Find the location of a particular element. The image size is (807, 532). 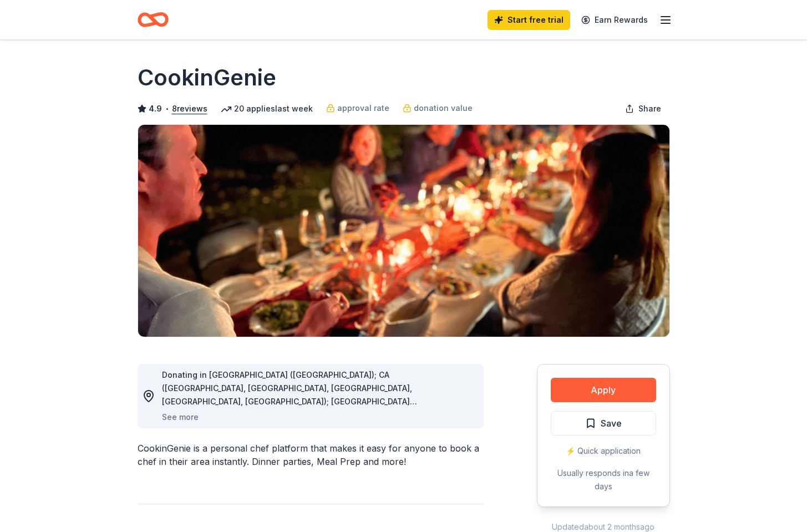

div: CookinGenie is a personal chef platform that makes it easy for anyone to book a chef in their are... is located at coordinates (311, 455).